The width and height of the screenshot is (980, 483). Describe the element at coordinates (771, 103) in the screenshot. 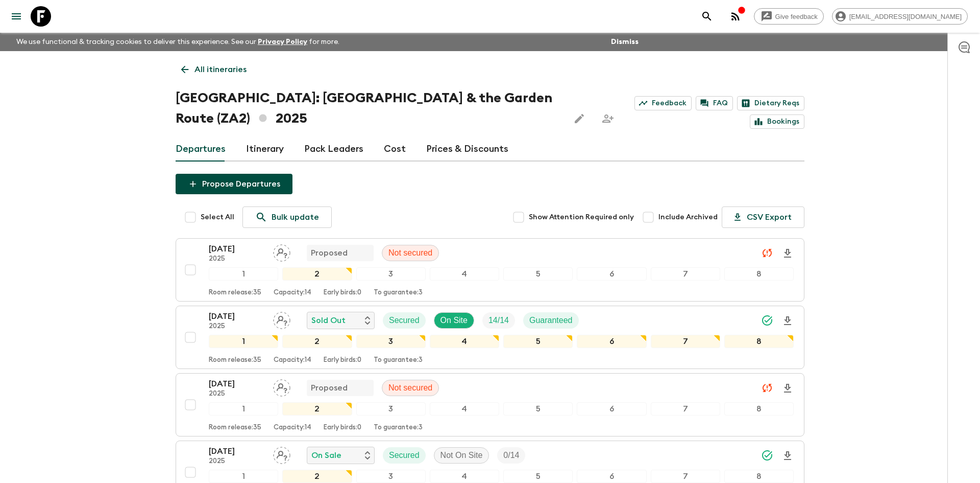

I see `a: Dietary Reqs` at that location.